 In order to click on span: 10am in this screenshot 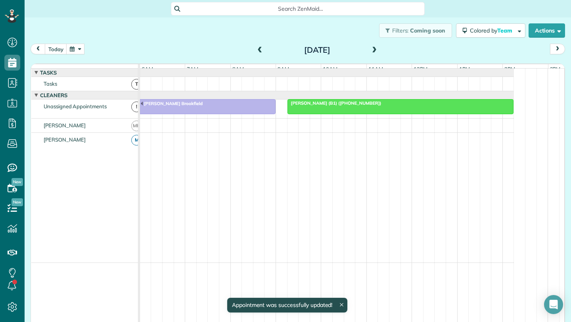, I will do `click(330, 69)`.